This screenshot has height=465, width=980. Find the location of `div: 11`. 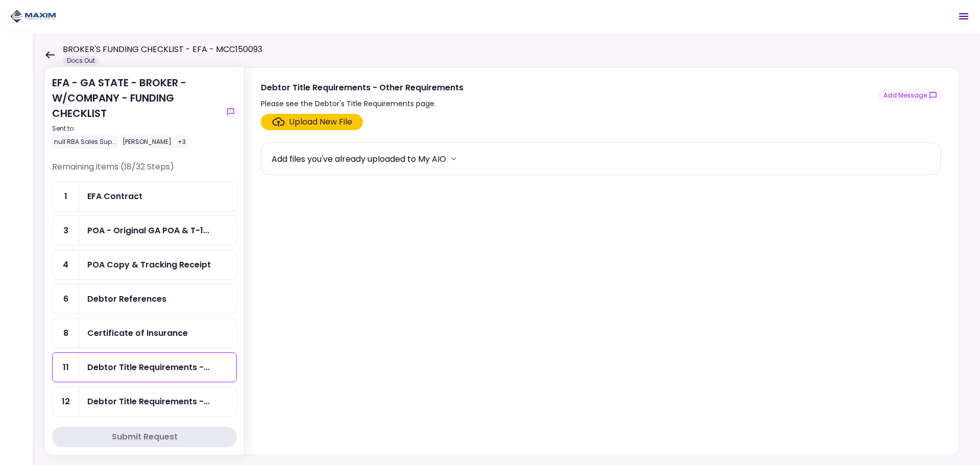

div: 11 is located at coordinates (66, 367).